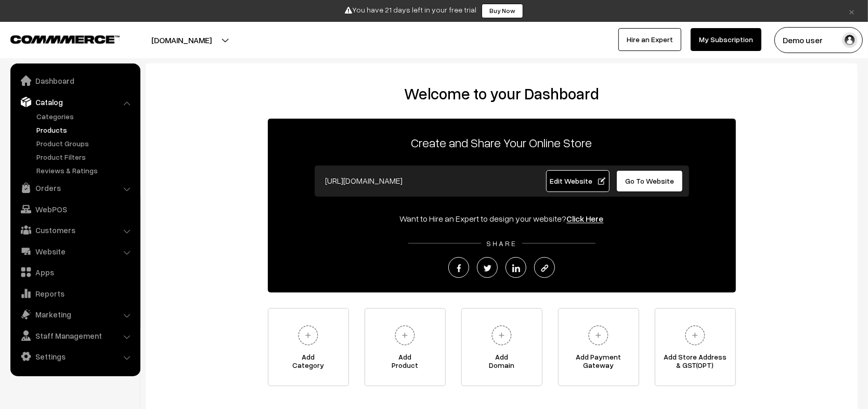 The image size is (868, 409). I want to click on span: Add Payment Gateway, so click(598, 363).